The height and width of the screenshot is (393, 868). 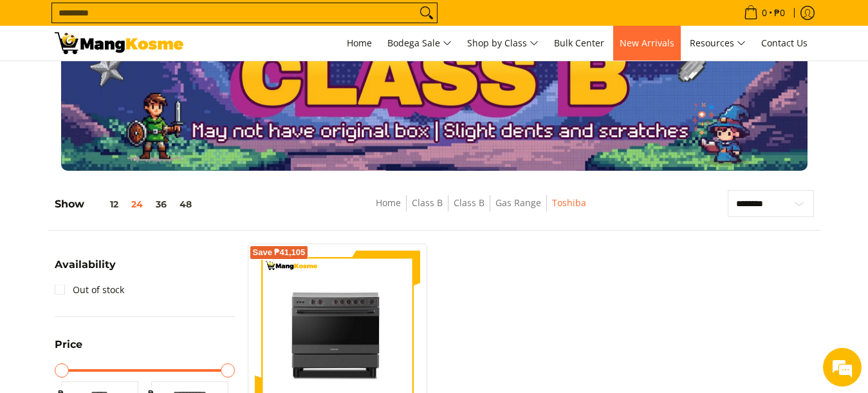 I want to click on div: Chat with us now, so click(x=141, y=80).